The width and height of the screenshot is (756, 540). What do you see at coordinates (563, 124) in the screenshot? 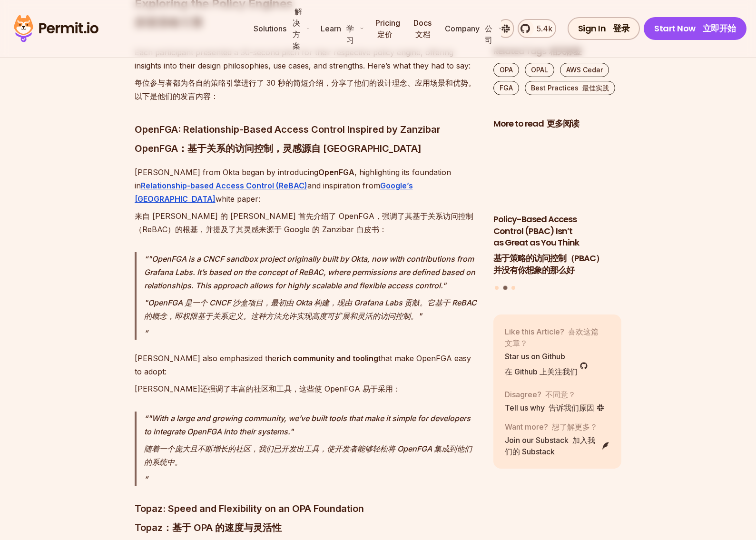
I see `font: 更多阅读` at bounding box center [563, 124].